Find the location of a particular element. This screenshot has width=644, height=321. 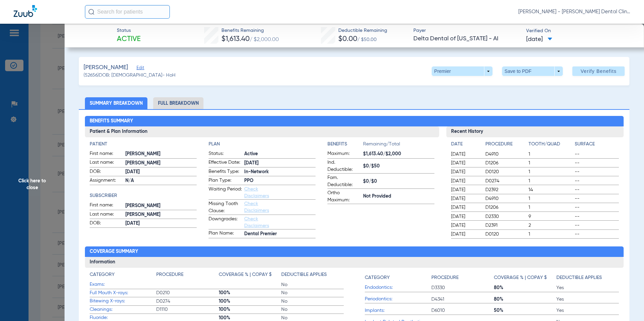

app-breakdown-title: Deductible Applies is located at coordinates (588, 277).